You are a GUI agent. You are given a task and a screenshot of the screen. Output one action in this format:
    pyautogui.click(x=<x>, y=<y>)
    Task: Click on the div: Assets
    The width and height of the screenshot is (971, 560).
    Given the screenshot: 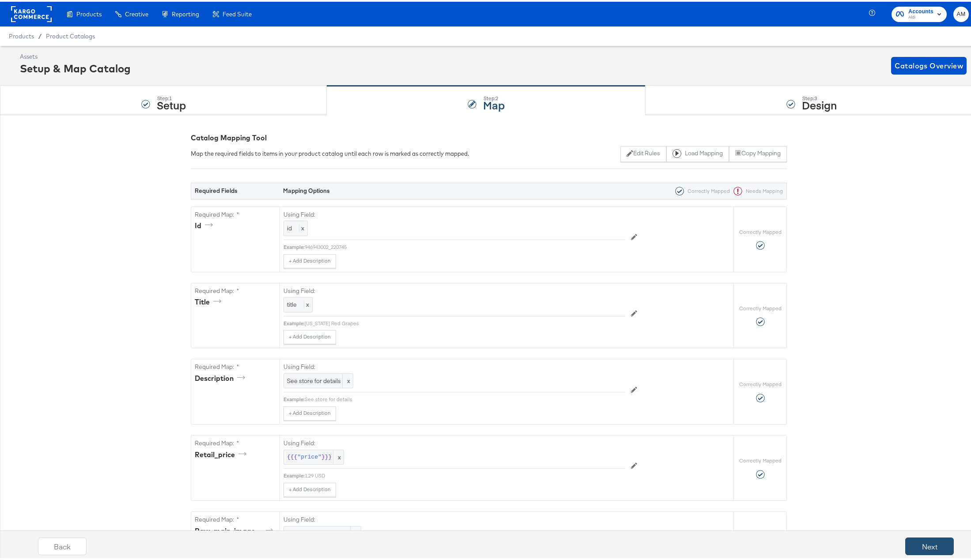 What is the action you would take?
    pyautogui.click(x=75, y=55)
    